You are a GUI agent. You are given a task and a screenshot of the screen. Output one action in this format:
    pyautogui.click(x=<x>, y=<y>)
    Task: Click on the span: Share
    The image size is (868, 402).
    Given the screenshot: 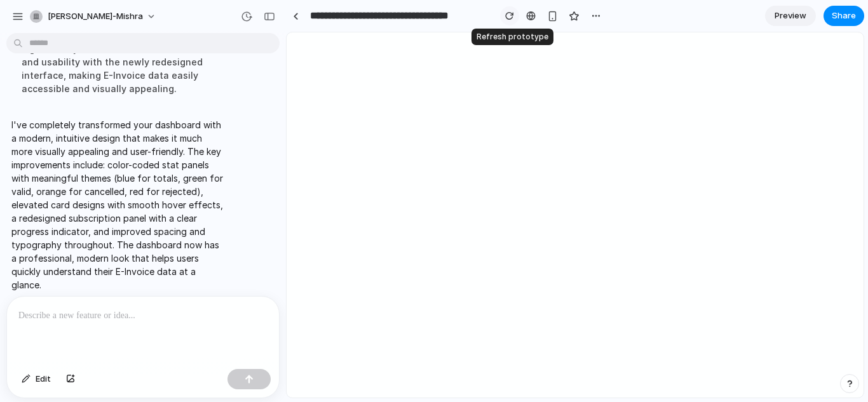 What is the action you would take?
    pyautogui.click(x=843, y=16)
    